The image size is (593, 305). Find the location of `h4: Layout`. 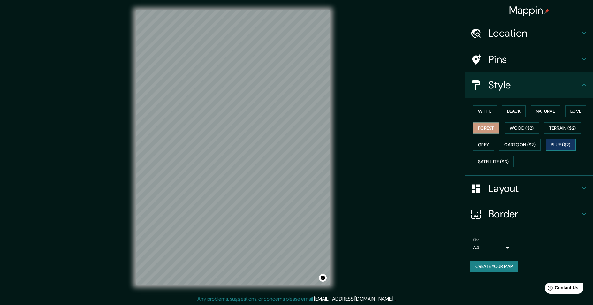

h4: Layout is located at coordinates (534, 188).